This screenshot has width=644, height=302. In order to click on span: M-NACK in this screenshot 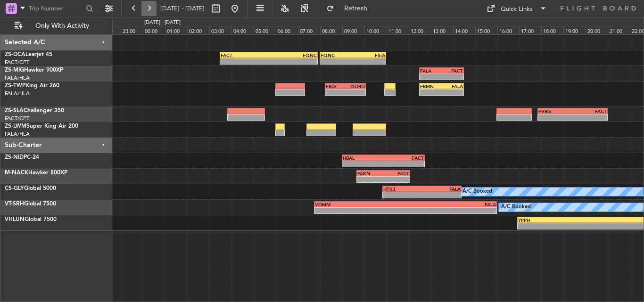, I will do `click(16, 173)`.